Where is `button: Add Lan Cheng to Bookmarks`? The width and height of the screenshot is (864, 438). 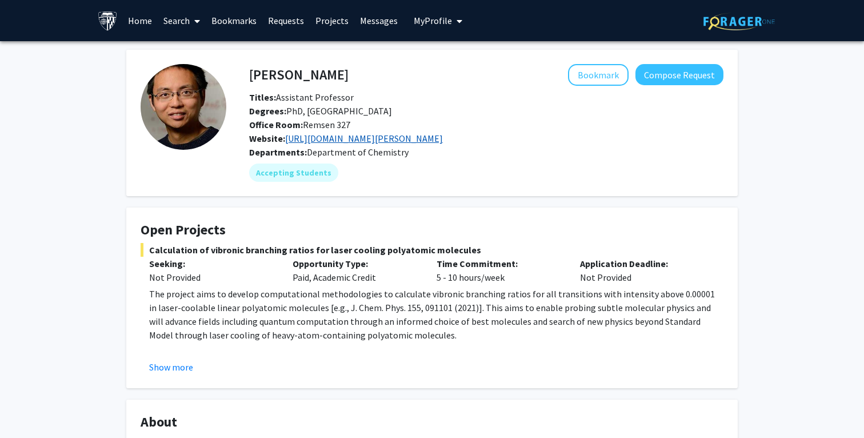
button: Add Lan Cheng to Bookmarks is located at coordinates (598, 75).